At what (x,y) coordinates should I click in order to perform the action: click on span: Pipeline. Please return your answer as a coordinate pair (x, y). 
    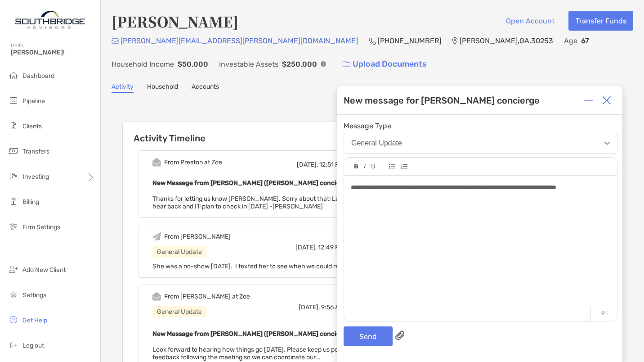
    Looking at the image, I should click on (34, 101).